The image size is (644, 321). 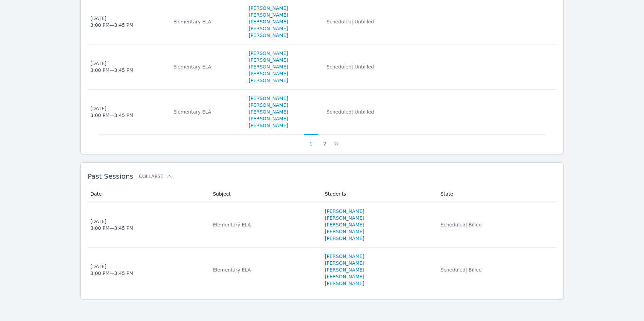 I want to click on th: Students, so click(x=378, y=194).